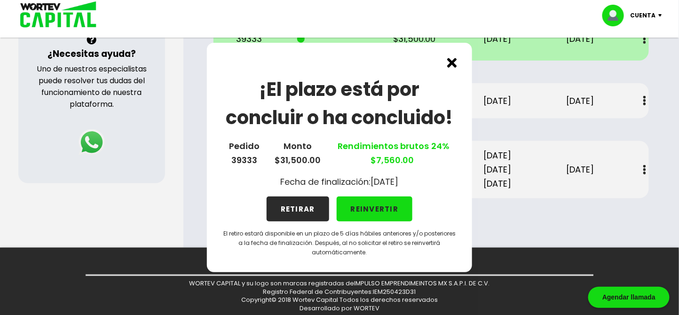 This screenshot has height=315, width=679. What do you see at coordinates (662, 16) in the screenshot?
I see `img: icon-down` at bounding box center [662, 16].